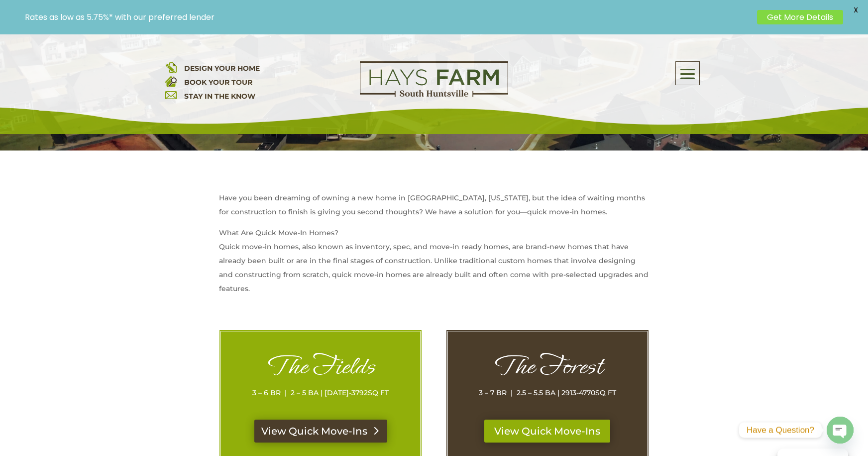  I want to click on span: X, so click(855, 10).